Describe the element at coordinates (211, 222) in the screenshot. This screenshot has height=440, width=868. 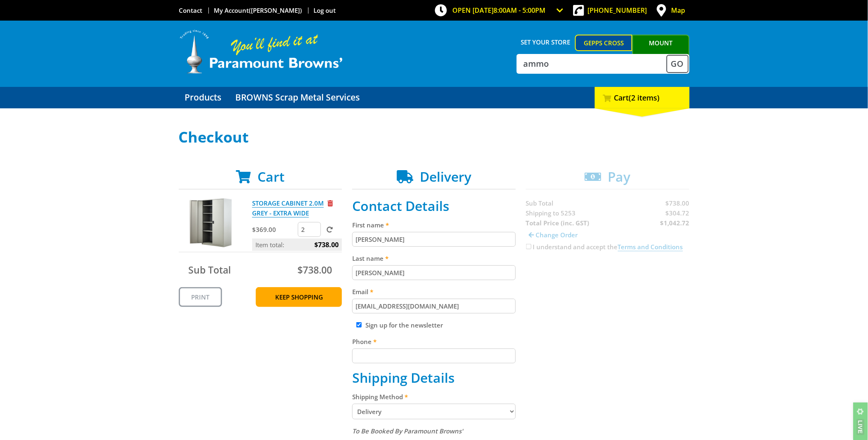
I see `img: STORAGE CABINET 2.0M GREY - EXTRA WIDE` at that location.